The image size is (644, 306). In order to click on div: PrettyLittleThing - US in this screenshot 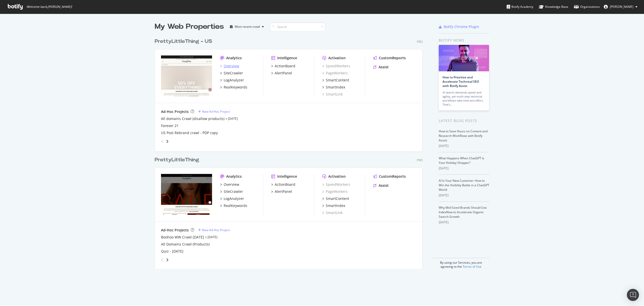, I will do `click(183, 41)`.